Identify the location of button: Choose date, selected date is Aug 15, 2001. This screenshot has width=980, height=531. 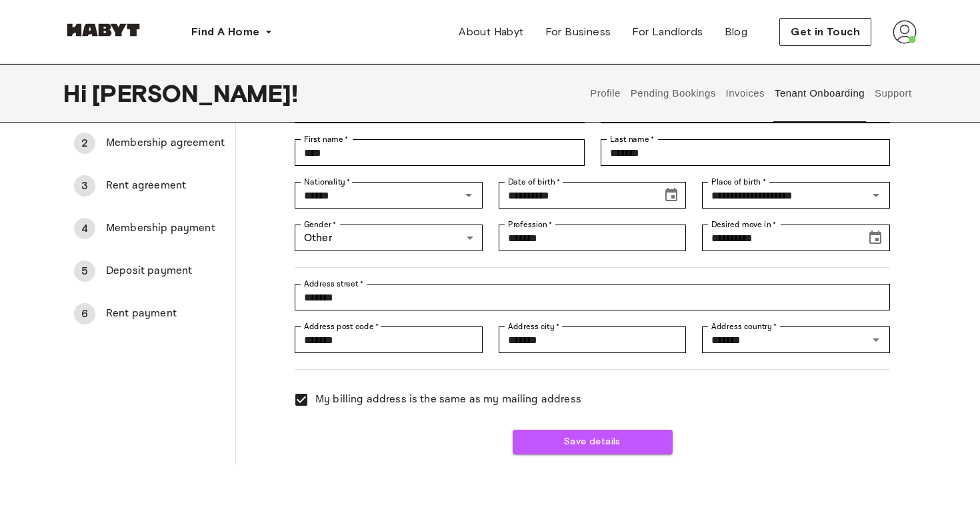
(671, 195).